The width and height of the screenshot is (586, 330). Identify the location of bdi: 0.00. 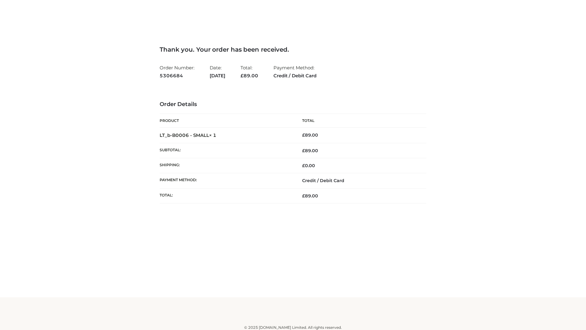
(309, 165).